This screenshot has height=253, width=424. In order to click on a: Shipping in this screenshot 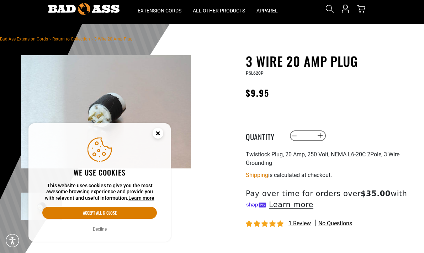, I will do `click(257, 175)`.